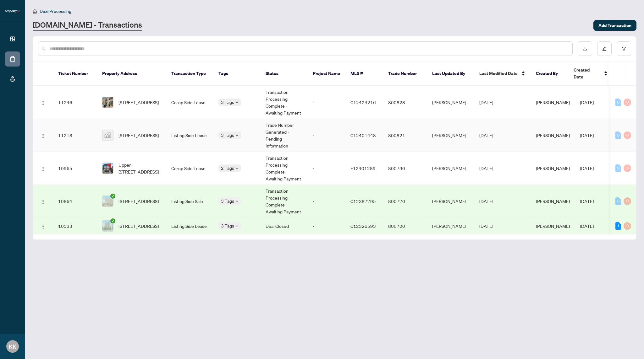 This screenshot has height=359, width=644. What do you see at coordinates (284, 226) in the screenshot?
I see `td: Deal Closed` at bounding box center [284, 226].